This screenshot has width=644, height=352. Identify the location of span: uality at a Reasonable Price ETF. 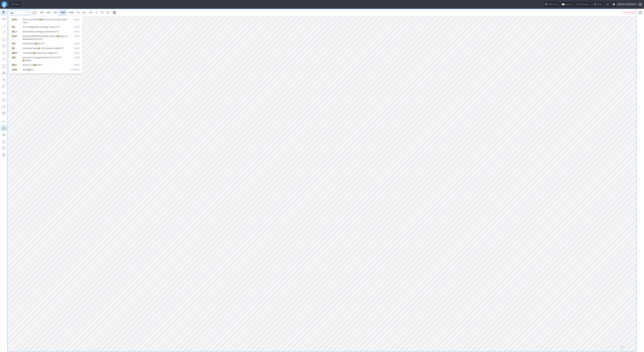
(45, 38).